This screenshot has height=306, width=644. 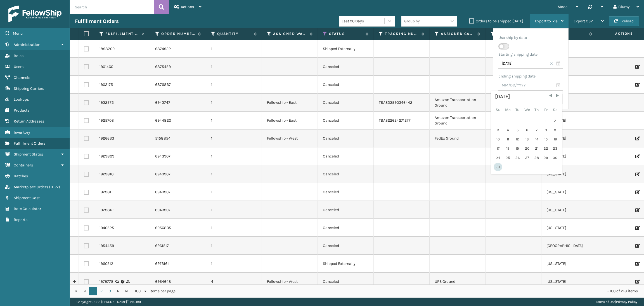 I want to click on input: MM/DD/YYYY, so click(x=531, y=85).